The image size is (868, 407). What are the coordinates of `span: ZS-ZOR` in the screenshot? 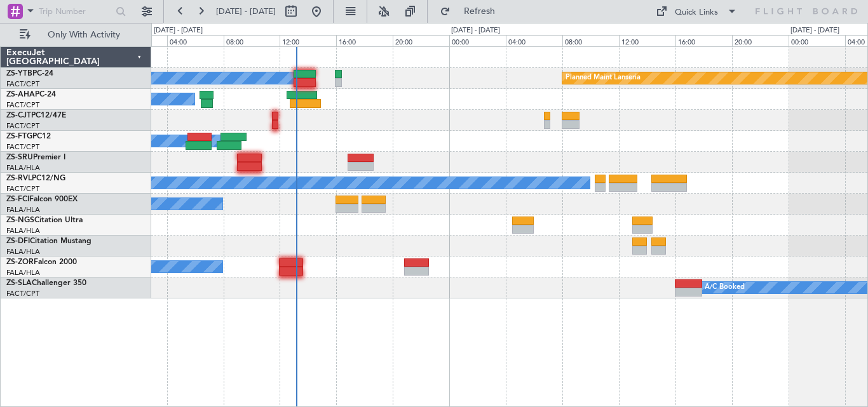 It's located at (20, 262).